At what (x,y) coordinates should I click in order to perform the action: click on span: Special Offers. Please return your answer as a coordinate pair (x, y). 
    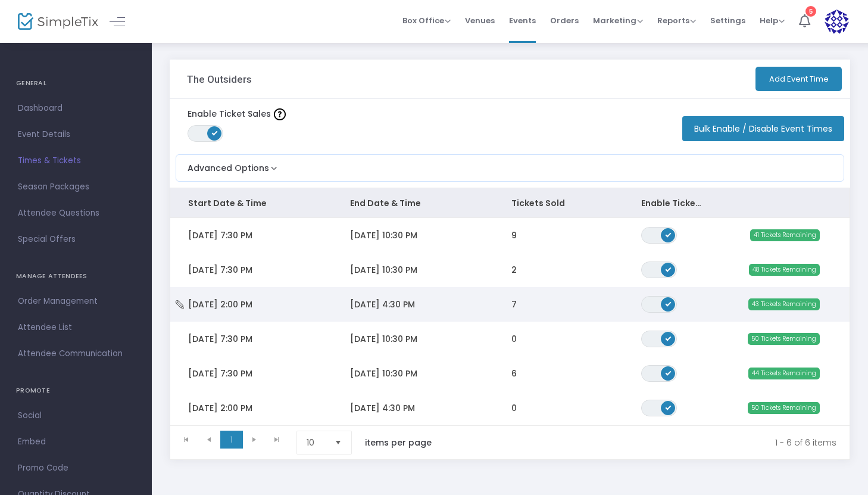
    Looking at the image, I should click on (76, 240).